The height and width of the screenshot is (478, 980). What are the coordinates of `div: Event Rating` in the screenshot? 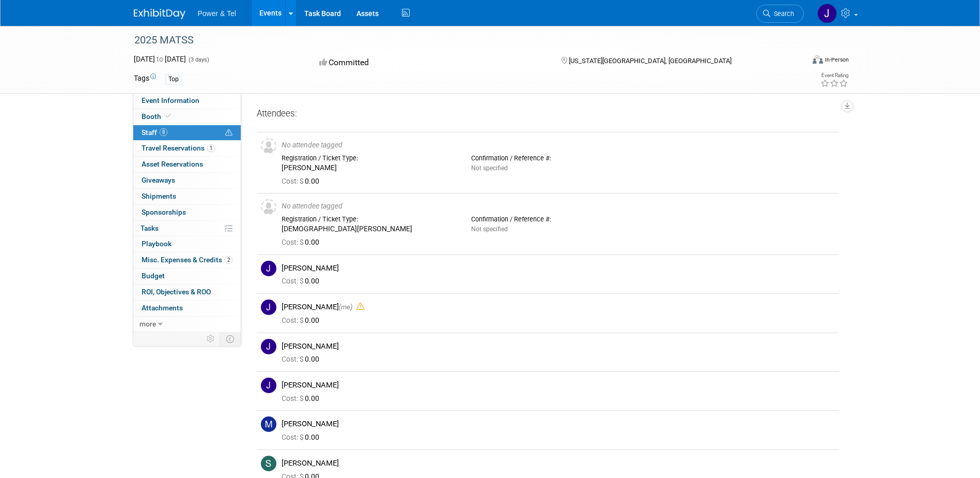 It's located at (835, 75).